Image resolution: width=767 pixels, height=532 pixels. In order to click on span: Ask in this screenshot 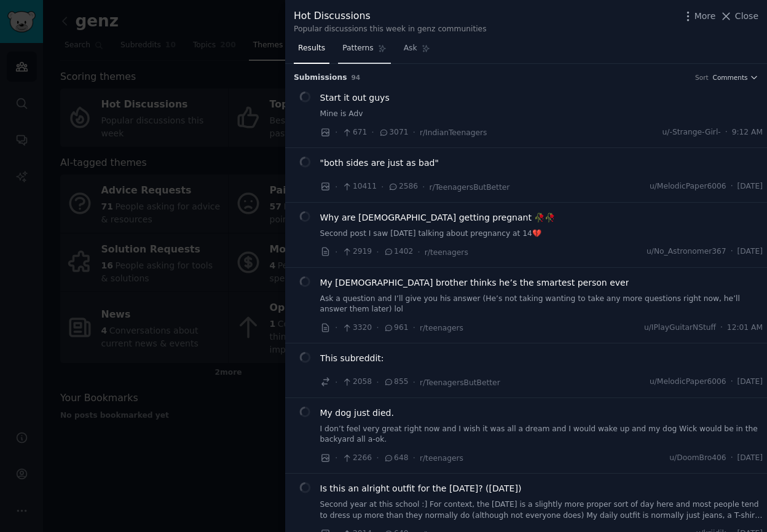, I will do `click(411, 49)`.